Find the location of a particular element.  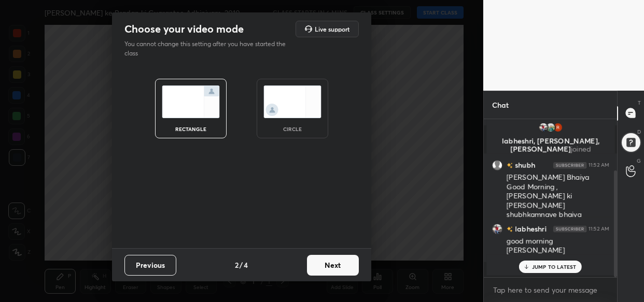

h5: Live support is located at coordinates (332, 29).